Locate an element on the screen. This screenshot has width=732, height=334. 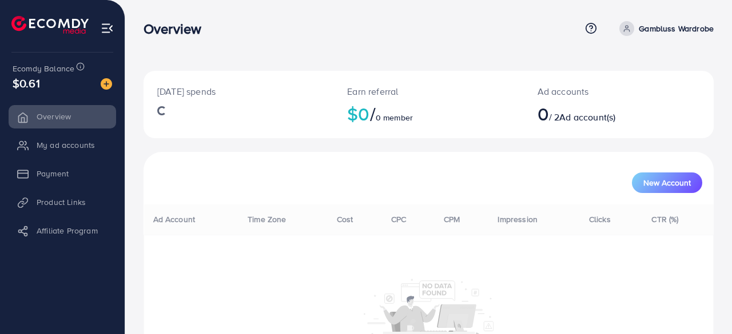
span: 0 member is located at coordinates (394, 118).